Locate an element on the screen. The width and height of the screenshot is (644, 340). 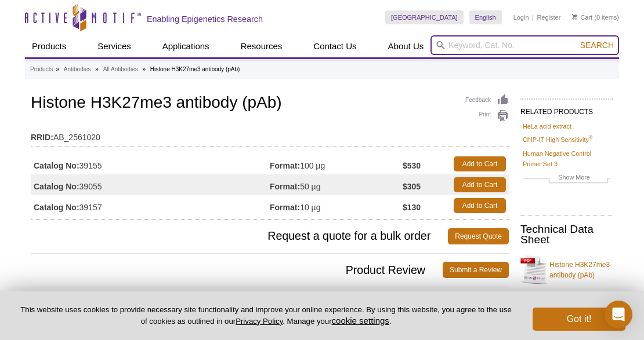
a: ChIP-IT High Sensitivity® is located at coordinates (557, 140).